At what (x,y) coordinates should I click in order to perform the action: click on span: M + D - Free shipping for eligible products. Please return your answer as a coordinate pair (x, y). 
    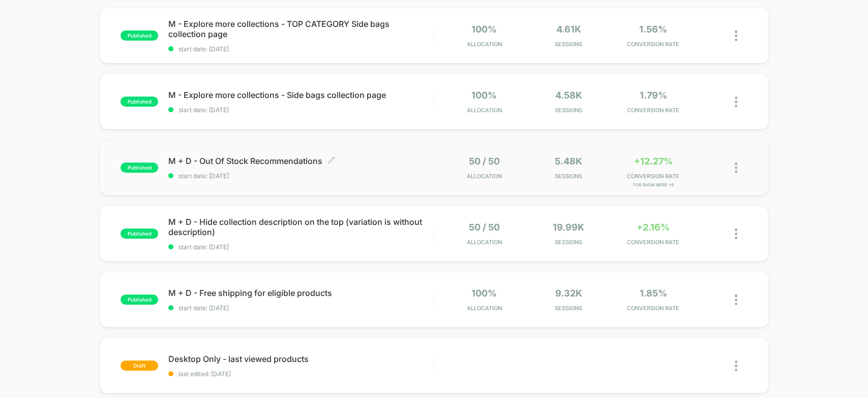
    Looking at the image, I should click on (300, 293).